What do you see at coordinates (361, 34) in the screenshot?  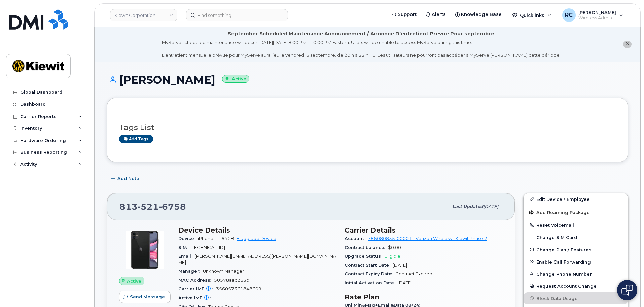 I see `div: September Scheduled Maintenance Announcement / Annonce D'entretient Prévue Pour septembre` at bounding box center [361, 34].